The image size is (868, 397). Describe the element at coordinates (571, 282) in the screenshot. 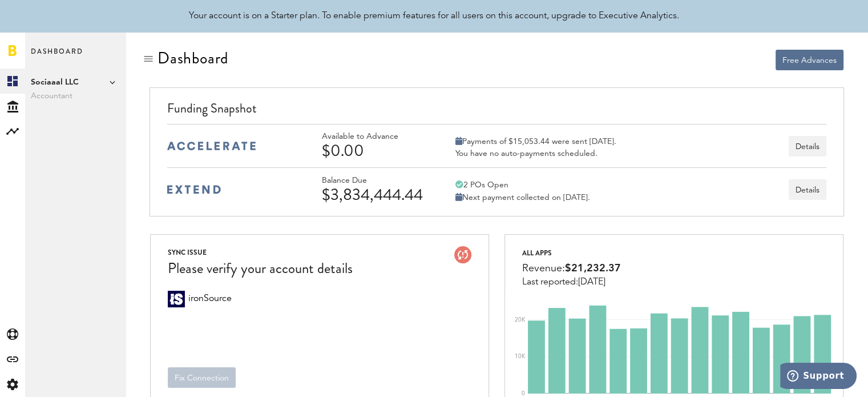

I see `div: Last reported:` at that location.